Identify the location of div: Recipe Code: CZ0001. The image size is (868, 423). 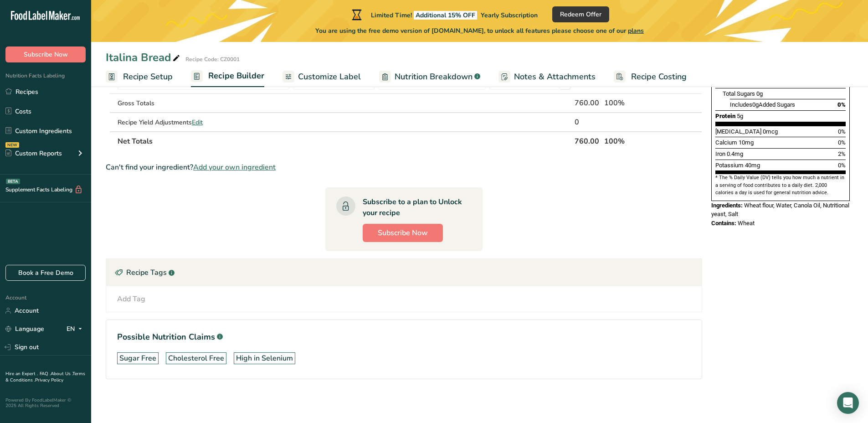
(213, 59).